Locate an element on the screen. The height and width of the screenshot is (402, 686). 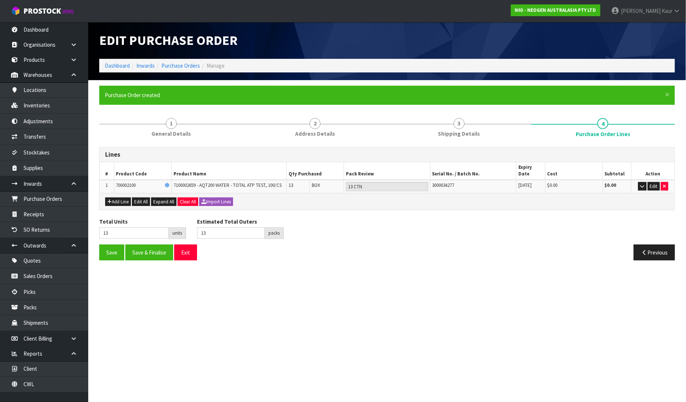
label: Estimated Total Outers is located at coordinates (227, 221).